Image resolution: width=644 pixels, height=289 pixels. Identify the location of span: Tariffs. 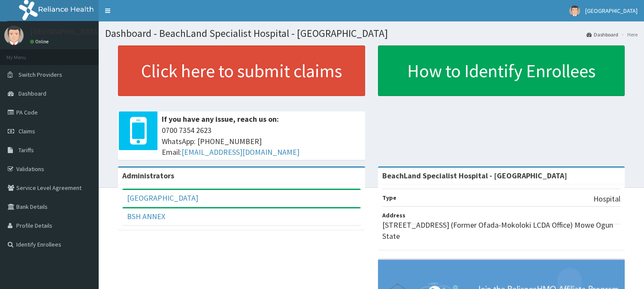
(26, 151).